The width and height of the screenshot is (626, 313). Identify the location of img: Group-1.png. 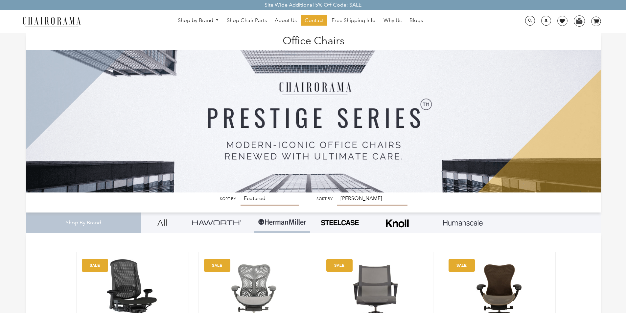
(282, 223).